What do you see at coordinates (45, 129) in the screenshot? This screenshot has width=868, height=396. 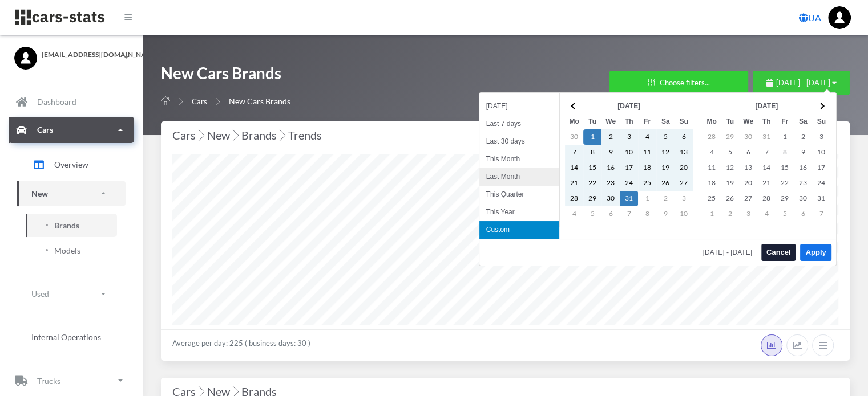 I see `p: Cars` at bounding box center [45, 129].